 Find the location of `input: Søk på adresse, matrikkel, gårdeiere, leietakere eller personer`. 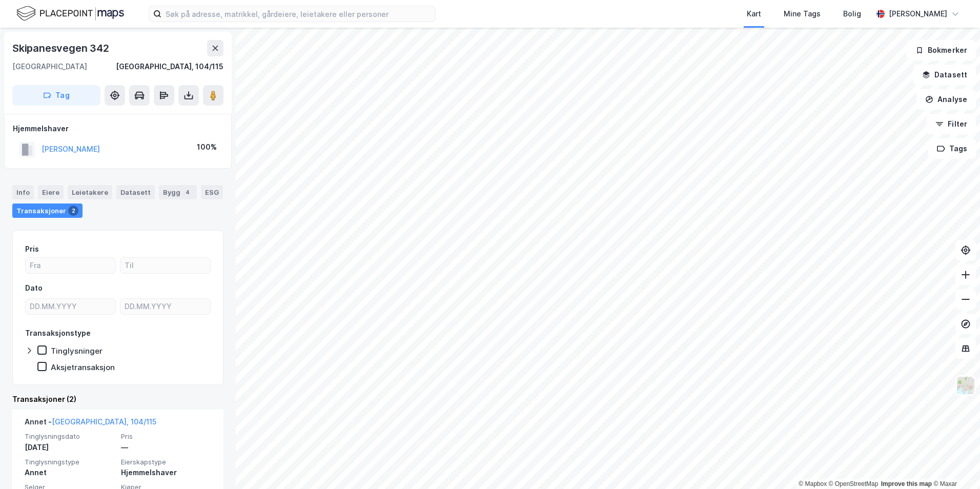

input: Søk på adresse, matrikkel, gårdeiere, leietakere eller personer is located at coordinates (298, 14).